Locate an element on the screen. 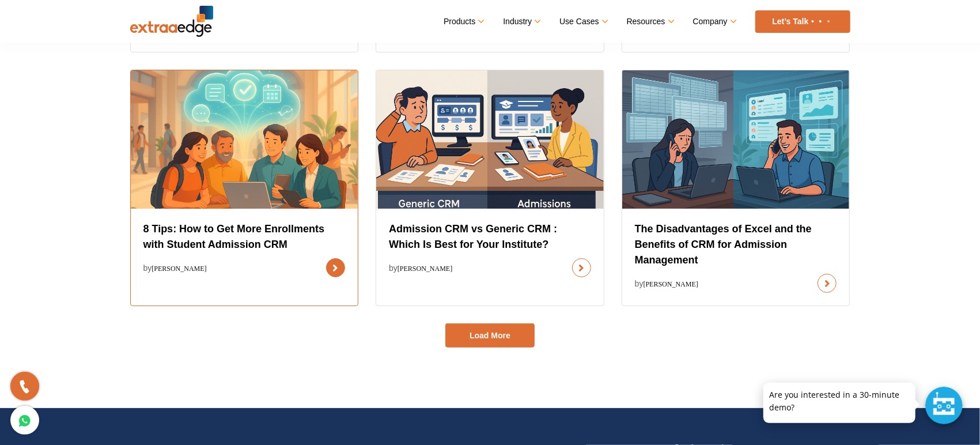 The height and width of the screenshot is (445, 980). div: Chat is located at coordinates (944, 405).